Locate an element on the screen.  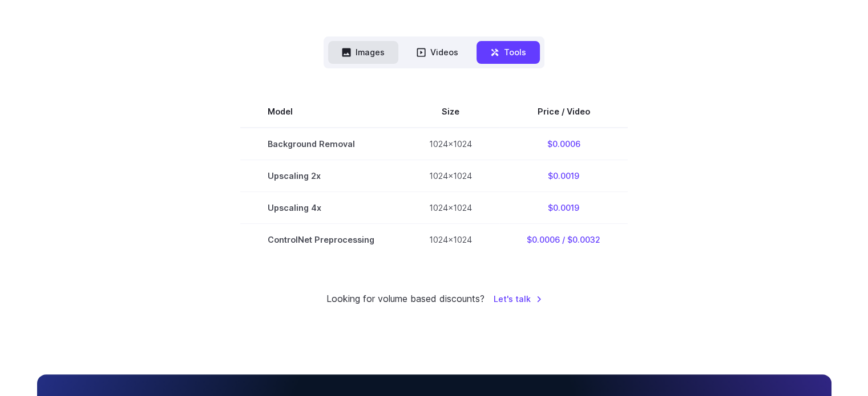
button: Videos is located at coordinates (437, 52).